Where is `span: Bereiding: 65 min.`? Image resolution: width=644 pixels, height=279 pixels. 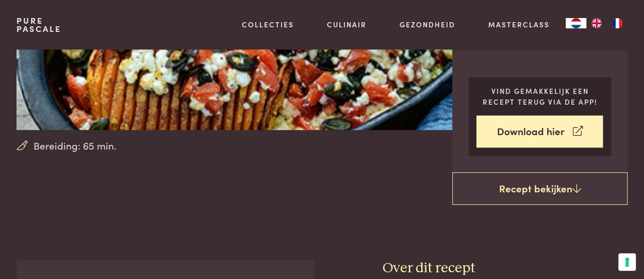
span: Bereiding: 65 min. is located at coordinates (75, 145).